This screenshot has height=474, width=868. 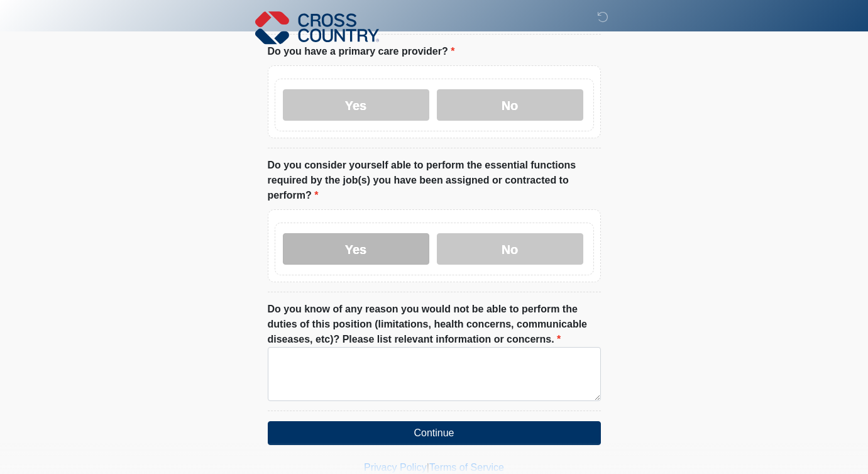 What do you see at coordinates (434, 433) in the screenshot?
I see `button: Continue` at bounding box center [434, 433].